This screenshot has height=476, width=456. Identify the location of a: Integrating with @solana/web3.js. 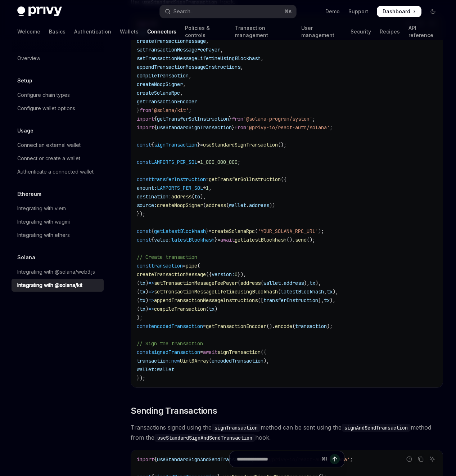
(58, 272).